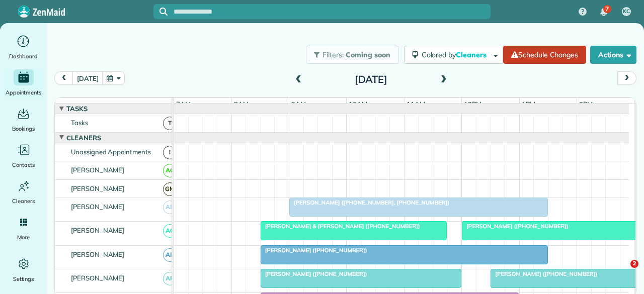 This screenshot has width=644, height=294. What do you see at coordinates (183, 104) in the screenshot?
I see `span: 7am` at bounding box center [183, 104].